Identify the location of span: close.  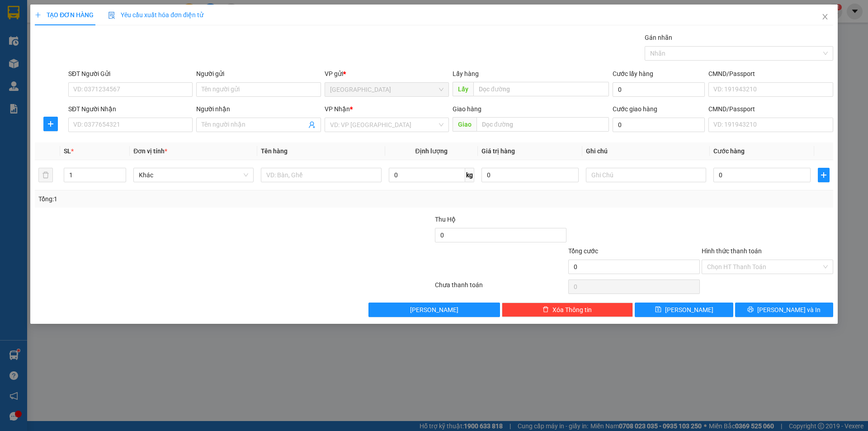
(825, 17).